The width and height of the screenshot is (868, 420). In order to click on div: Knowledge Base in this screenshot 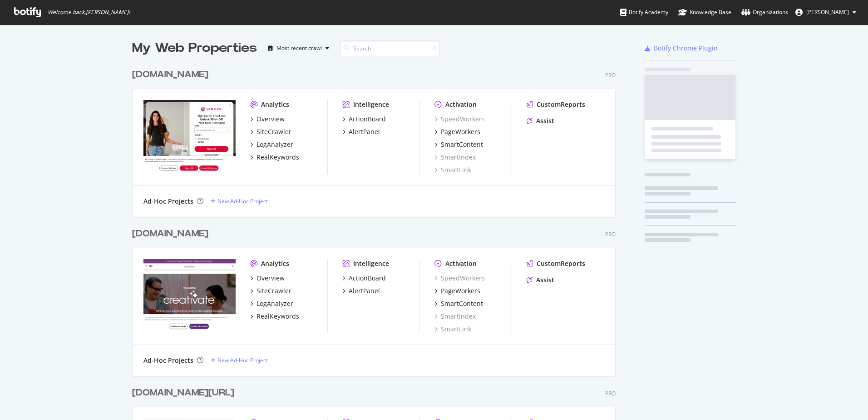, I will do `click(704, 12)`.